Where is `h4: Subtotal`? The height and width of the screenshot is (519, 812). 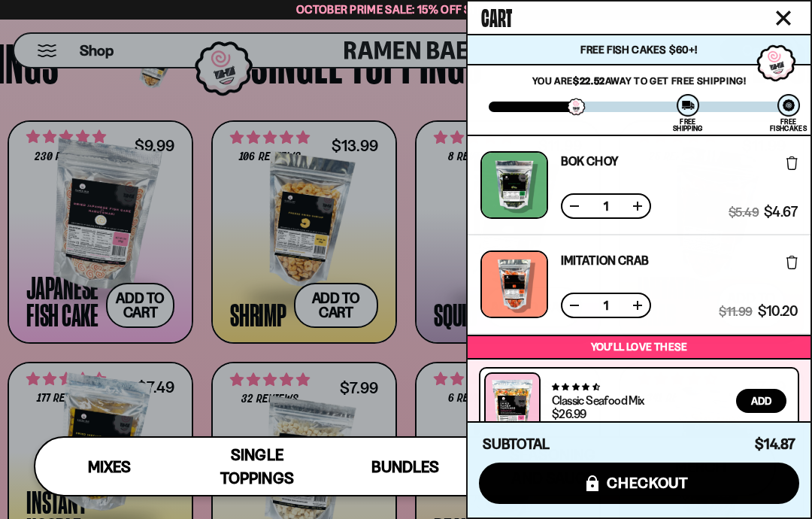
h4: Subtotal is located at coordinates (515, 445).